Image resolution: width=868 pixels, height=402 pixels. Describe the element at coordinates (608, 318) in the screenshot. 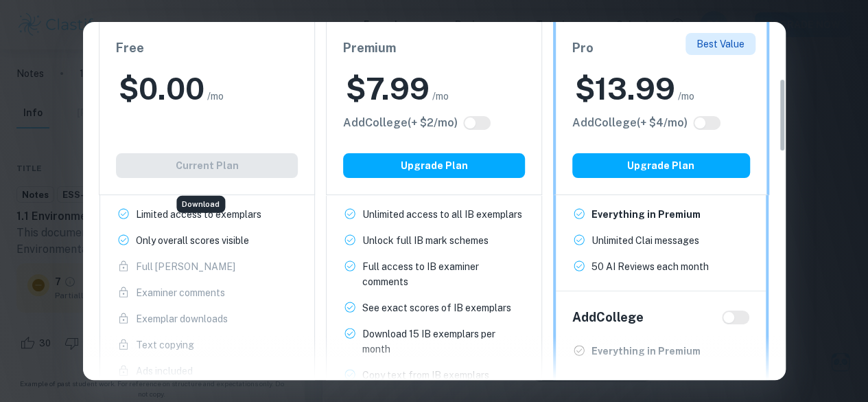

I see `h6: Add College` at that location.